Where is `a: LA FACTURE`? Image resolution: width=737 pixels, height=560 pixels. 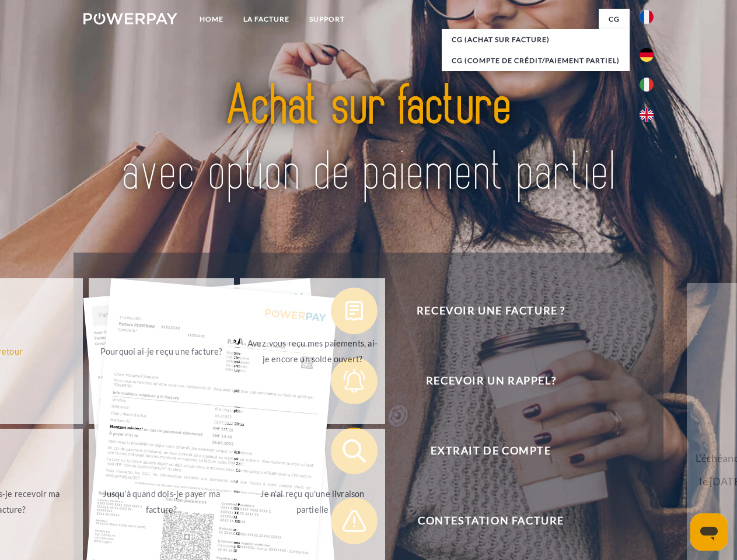
a: LA FACTURE is located at coordinates (266, 19).